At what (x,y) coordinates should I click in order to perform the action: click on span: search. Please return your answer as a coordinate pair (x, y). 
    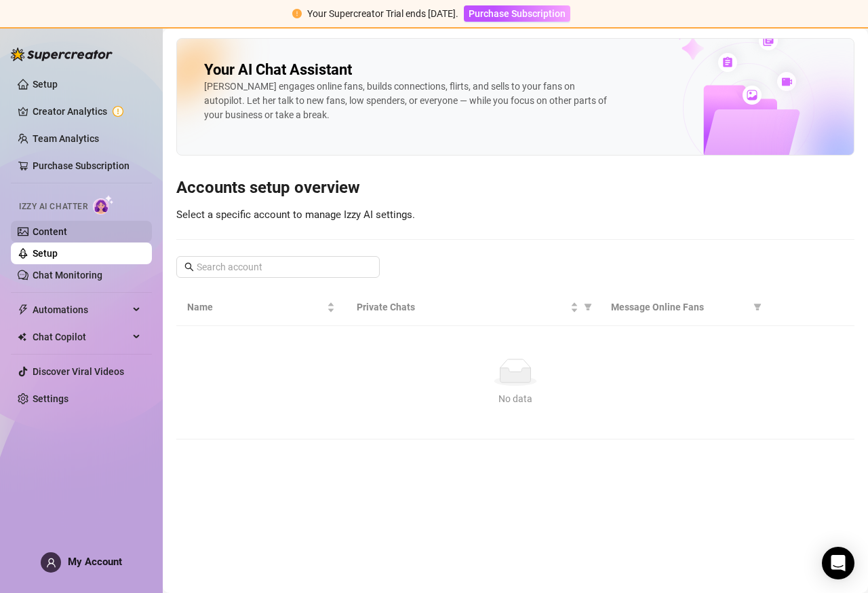
    Looking at the image, I should click on (189, 267).